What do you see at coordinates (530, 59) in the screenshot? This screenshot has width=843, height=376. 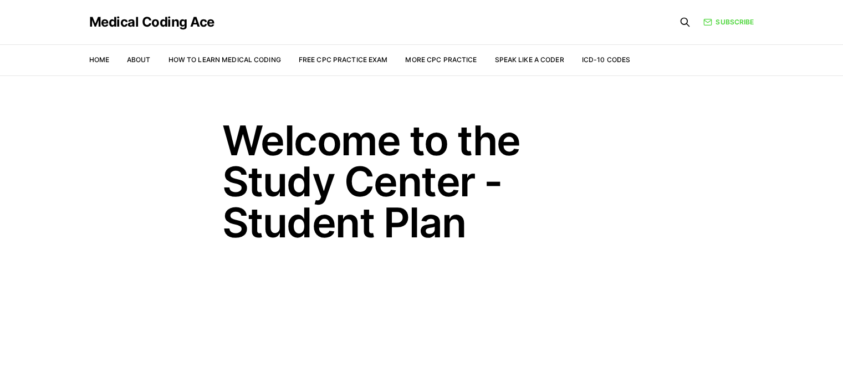 I see `a: Speak Like a Coder` at bounding box center [530, 59].